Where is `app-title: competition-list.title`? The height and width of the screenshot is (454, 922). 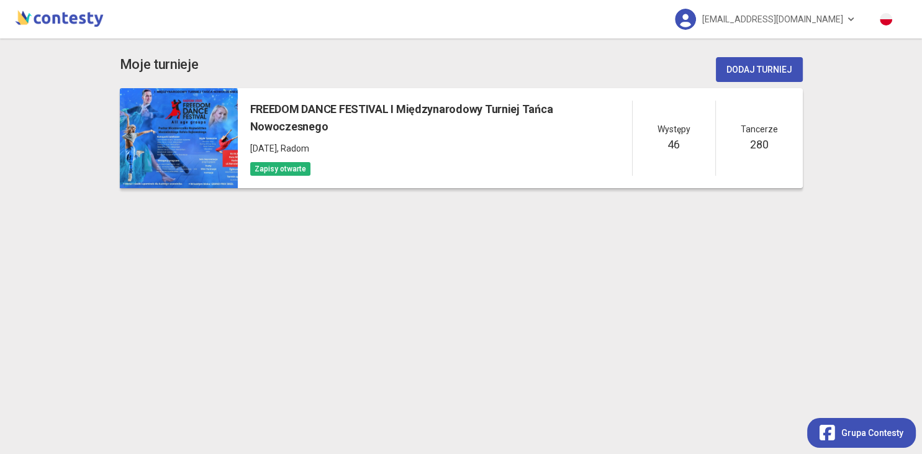
app-title: competition-list.title is located at coordinates (159, 65).